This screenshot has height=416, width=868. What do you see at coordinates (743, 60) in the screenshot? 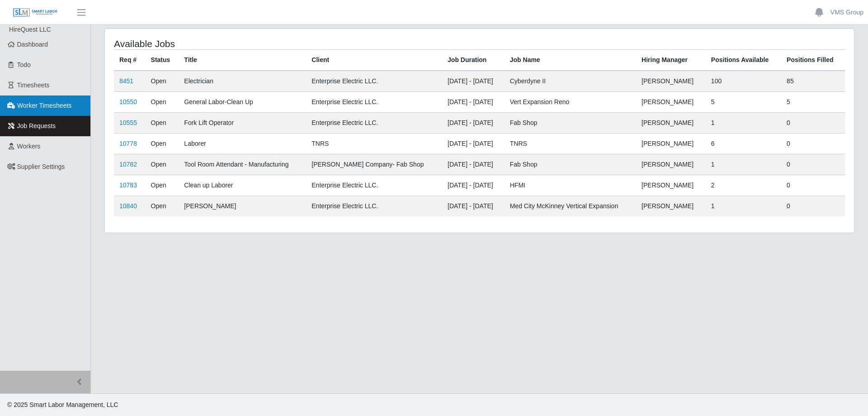
I see `th: Positions Available` at bounding box center [743, 60].